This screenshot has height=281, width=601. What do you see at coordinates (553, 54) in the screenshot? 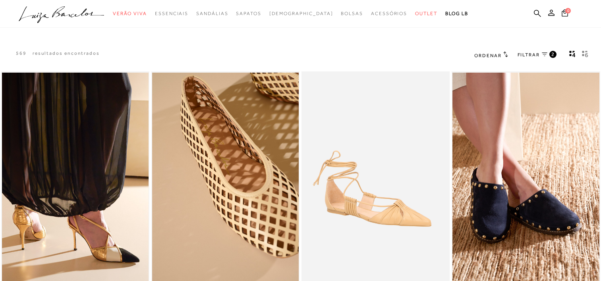
I see `span: 2` at bounding box center [553, 54].